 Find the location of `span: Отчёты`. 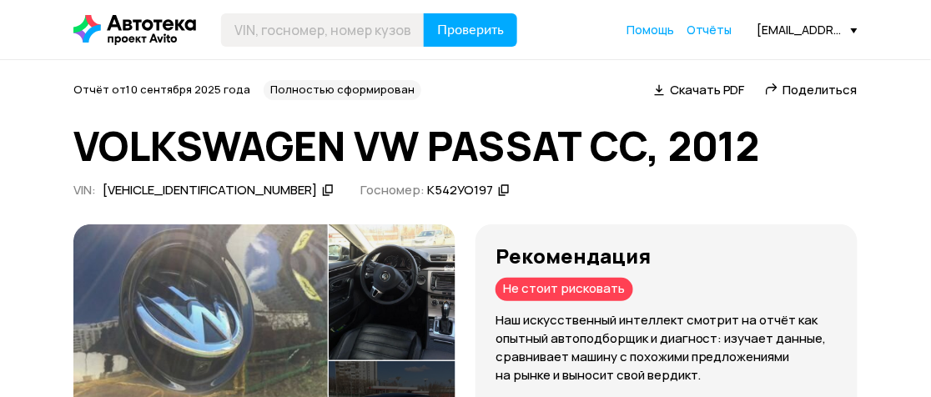

span: Отчёты is located at coordinates (709, 29).